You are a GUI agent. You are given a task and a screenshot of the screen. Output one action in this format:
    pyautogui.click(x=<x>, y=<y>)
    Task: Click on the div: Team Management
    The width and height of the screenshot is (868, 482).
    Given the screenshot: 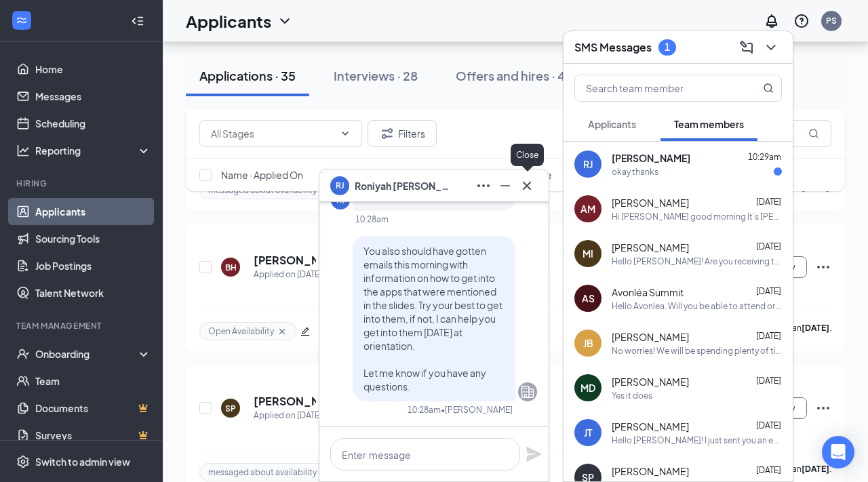 What is the action you would take?
    pyautogui.click(x=82, y=325)
    